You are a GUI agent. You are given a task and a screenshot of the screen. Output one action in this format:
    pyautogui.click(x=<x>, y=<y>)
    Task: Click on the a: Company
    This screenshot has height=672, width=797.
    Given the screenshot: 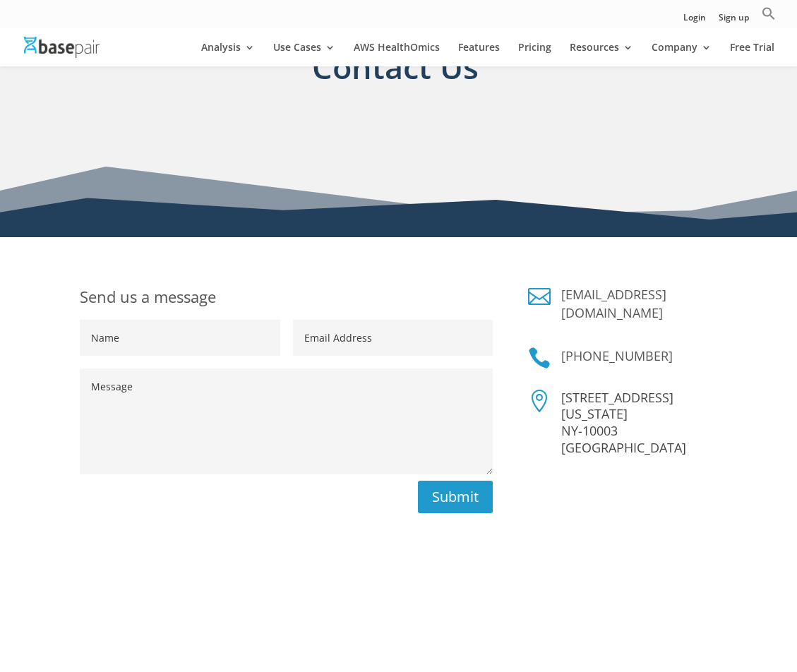 What is the action you would take?
    pyautogui.click(x=681, y=54)
    